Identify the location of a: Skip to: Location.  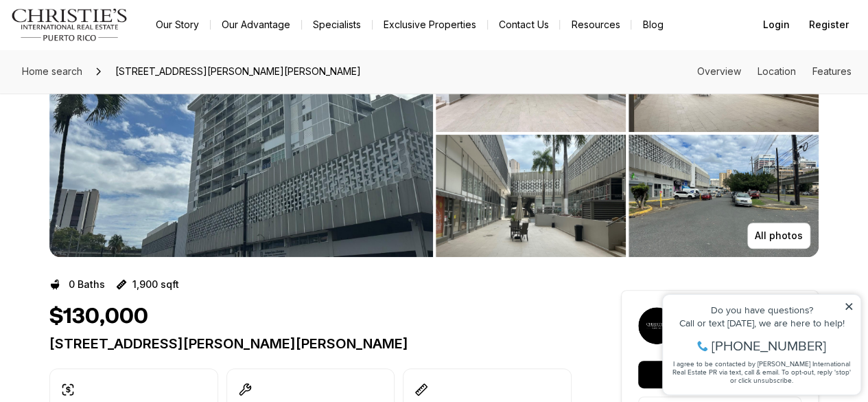
(777, 70).